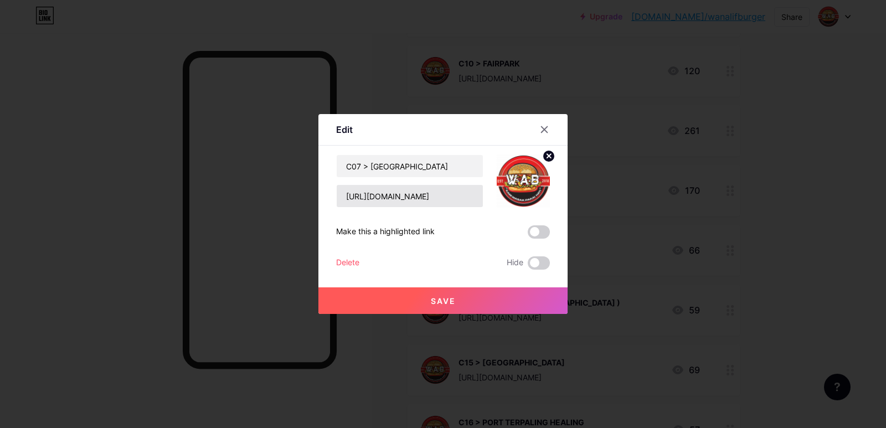 This screenshot has width=886, height=428. I want to click on div: Edit, so click(344, 130).